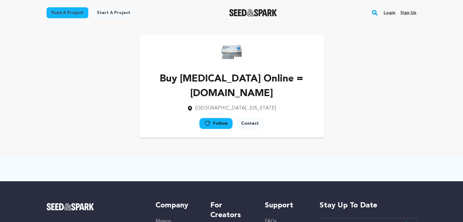  Describe the element at coordinates (216, 124) in the screenshot. I see `a: Follow` at that location.